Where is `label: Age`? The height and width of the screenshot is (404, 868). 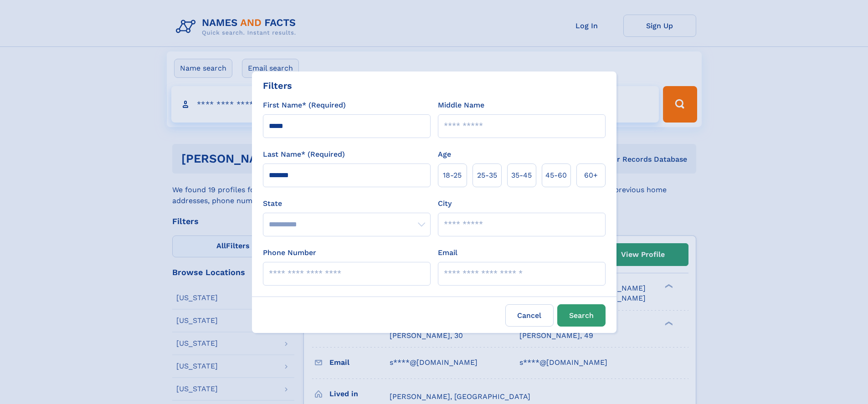 label: Age is located at coordinates (445, 154).